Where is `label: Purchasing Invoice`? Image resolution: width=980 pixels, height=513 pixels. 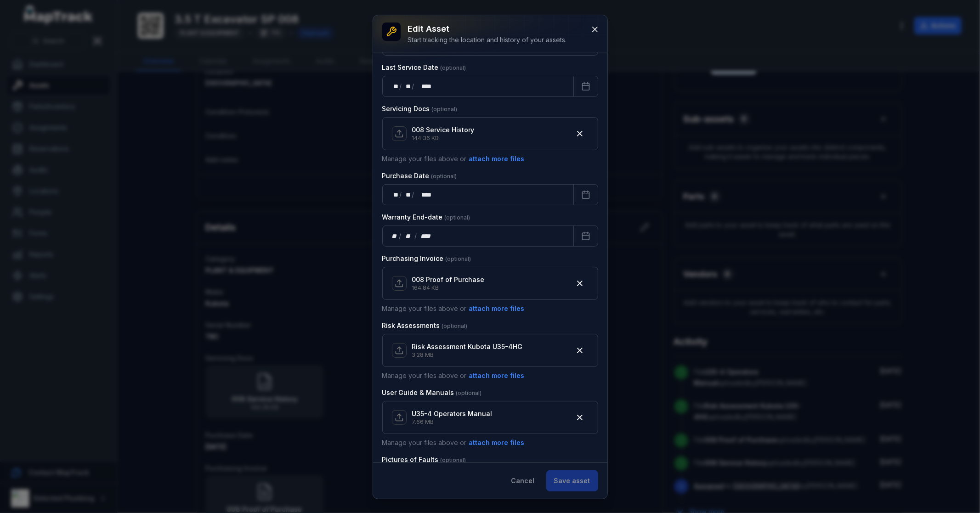
label: Purchasing Invoice is located at coordinates (427, 258).